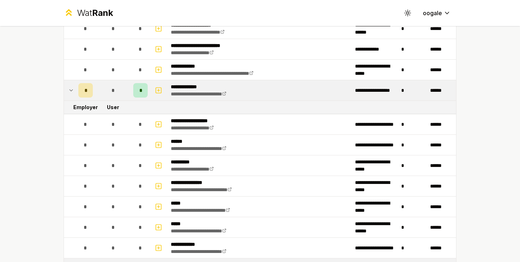 The height and width of the screenshot is (262, 520). Describe the element at coordinates (103, 13) in the screenshot. I see `span: Rank` at that location.